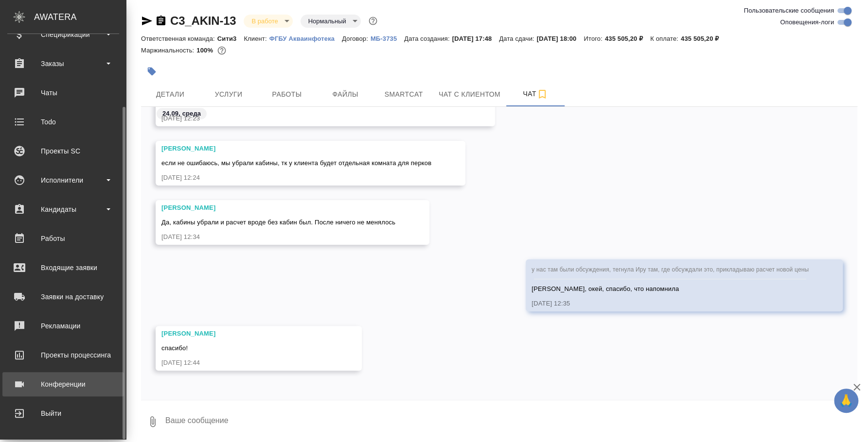 The height and width of the screenshot is (442, 868). I want to click on button: Добавить тэг, so click(152, 71).